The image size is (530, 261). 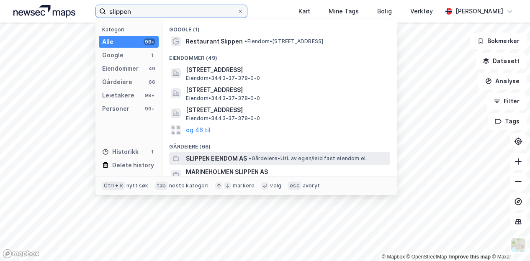 What do you see at coordinates (216, 159) in the screenshot?
I see `span: SLIPPEN EIENDOM AS` at bounding box center [216, 159].